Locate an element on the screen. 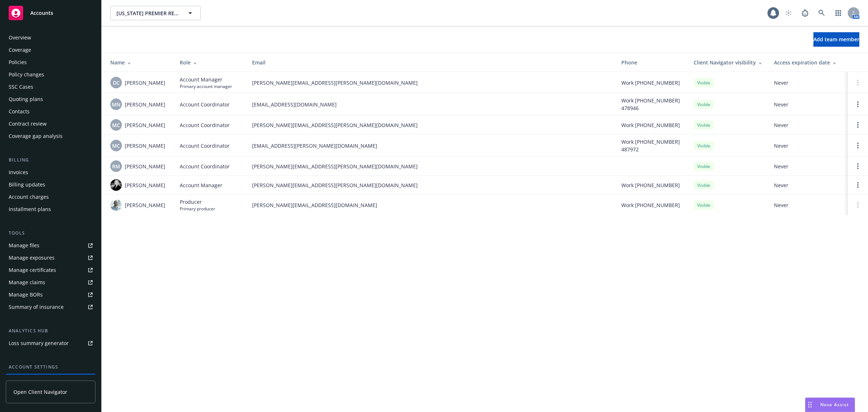 The image size is (868, 412). a: Manage certificates is located at coordinates (51, 270).